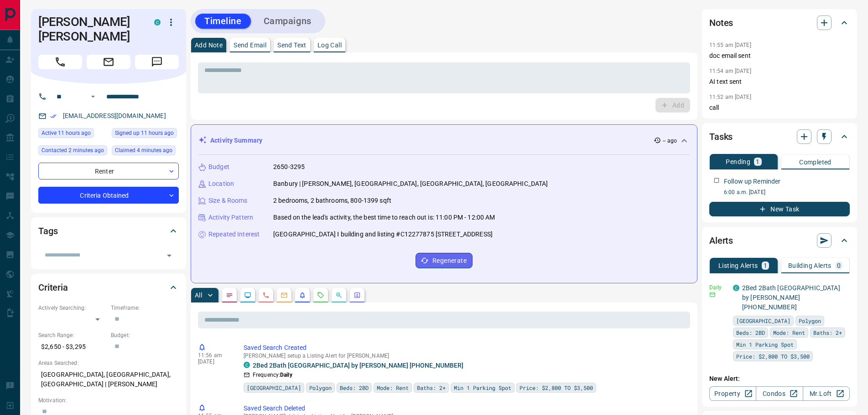 This screenshot has width=868, height=415. I want to click on p: -- ago, so click(669, 141).